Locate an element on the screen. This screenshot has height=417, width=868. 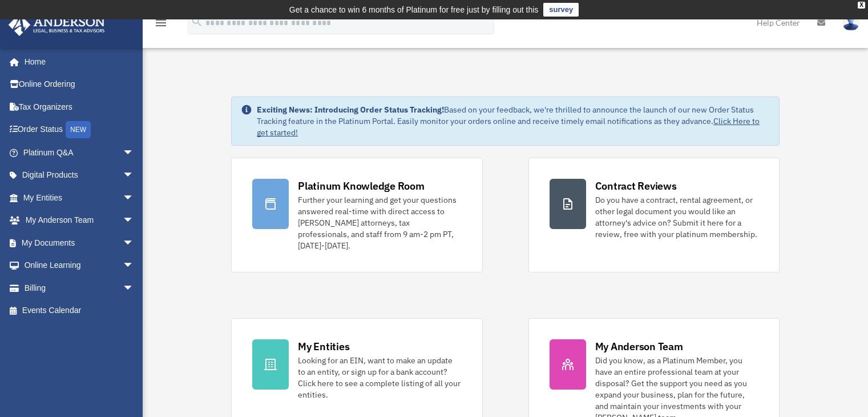
div: Platinum Knowledge Room is located at coordinates (362, 186).